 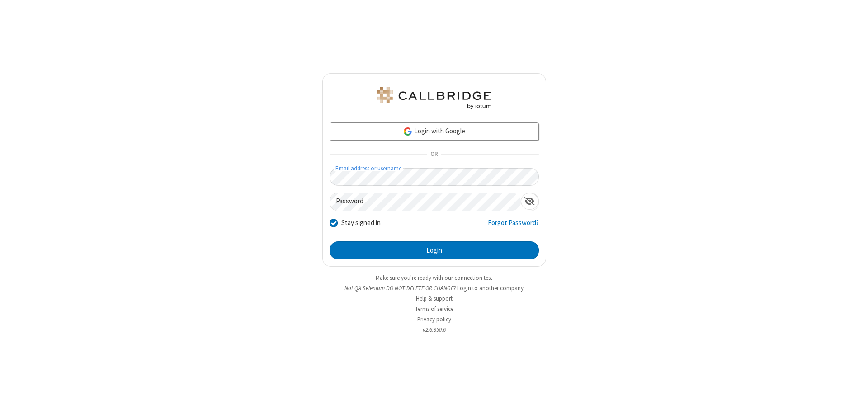 What do you see at coordinates (434, 177) in the screenshot?
I see `input: Email address or username` at bounding box center [434, 177].